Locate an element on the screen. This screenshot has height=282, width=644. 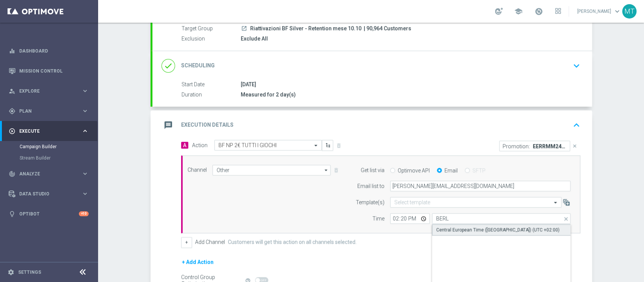
span: Plan is located at coordinates (51, 111).